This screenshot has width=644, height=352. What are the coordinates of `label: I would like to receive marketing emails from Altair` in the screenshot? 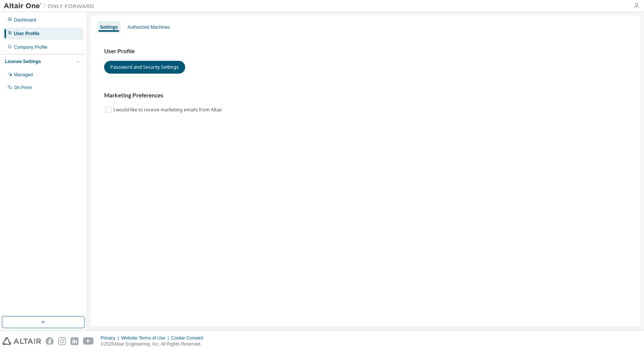 It's located at (168, 110).